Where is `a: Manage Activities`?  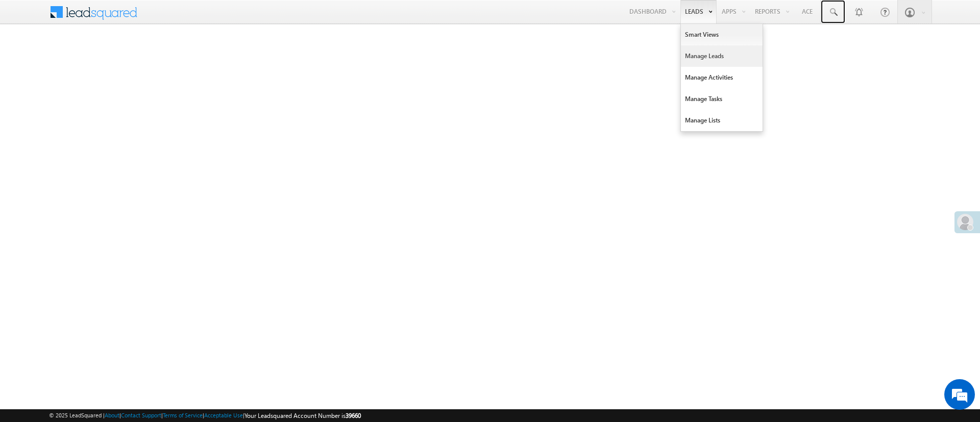 a: Manage Activities is located at coordinates (722, 78).